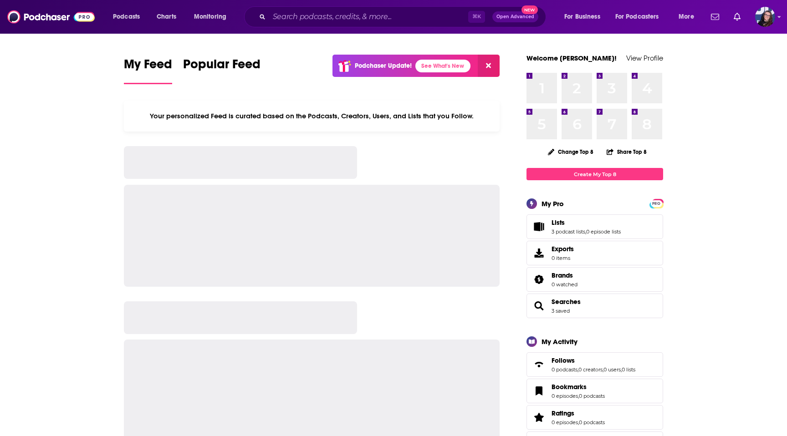 Image resolution: width=787 pixels, height=436 pixels. Describe the element at coordinates (629, 370) in the screenshot. I see `a: 0 lists` at that location.